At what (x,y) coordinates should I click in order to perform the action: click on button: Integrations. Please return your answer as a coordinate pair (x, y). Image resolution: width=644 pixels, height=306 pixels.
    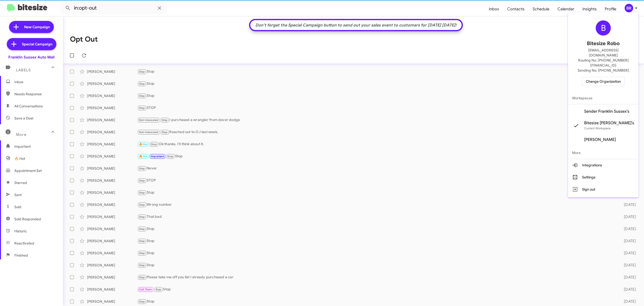
    Looking at the image, I should click on (603, 165).